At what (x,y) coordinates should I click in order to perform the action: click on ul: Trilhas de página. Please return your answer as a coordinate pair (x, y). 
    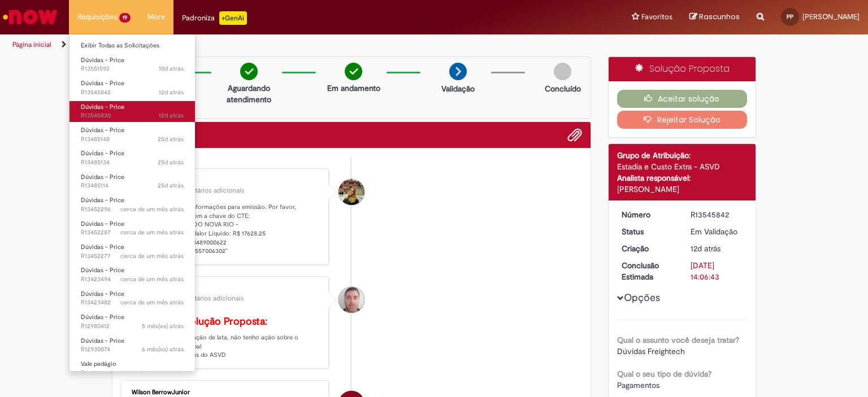
    Looking at the image, I should click on (289, 45).